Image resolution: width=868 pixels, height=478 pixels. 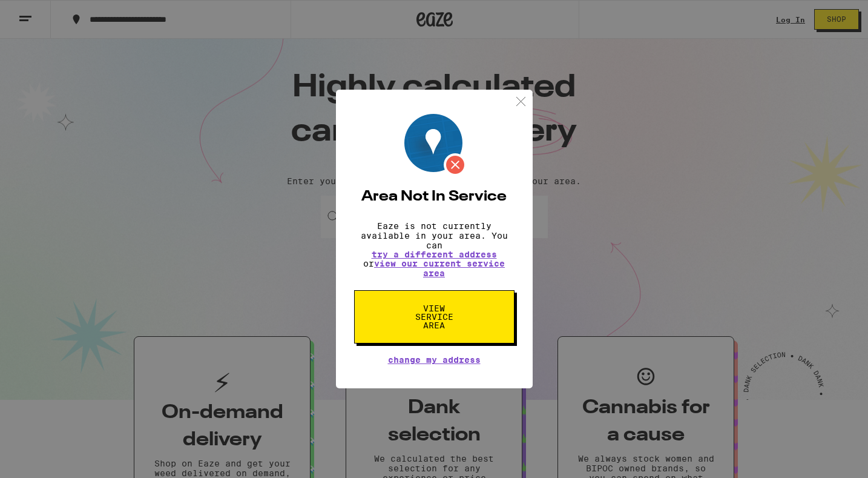 I want to click on p: Eaze is not currently available in your area. You can or, so click(x=434, y=250).